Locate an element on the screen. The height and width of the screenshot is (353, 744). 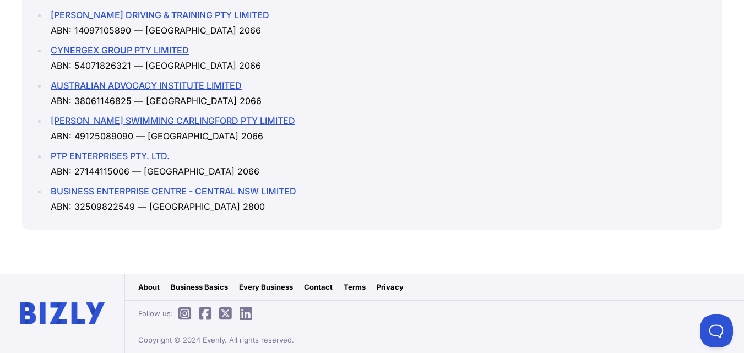
a: About is located at coordinates (149, 287).